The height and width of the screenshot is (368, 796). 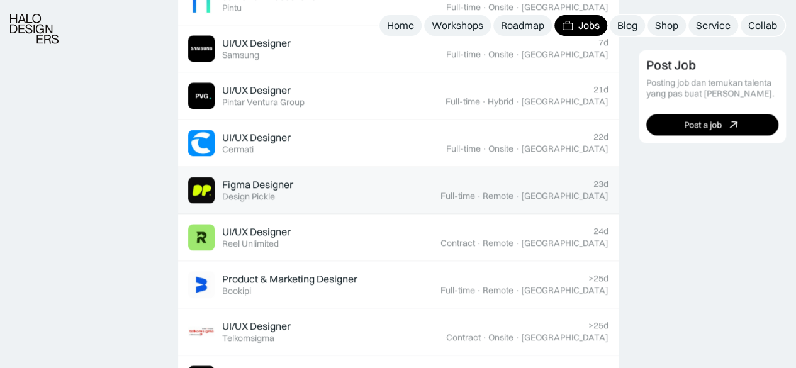 I want to click on div: Product & Marketing Designer, so click(x=290, y=279).